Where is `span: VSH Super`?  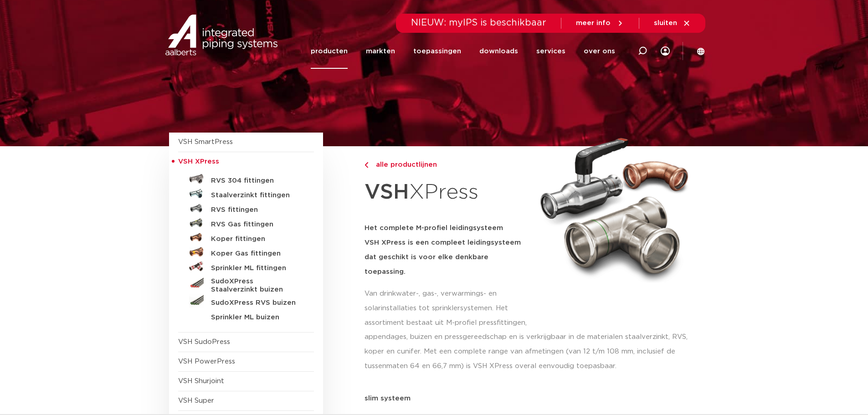
span: VSH Super is located at coordinates (196, 401).